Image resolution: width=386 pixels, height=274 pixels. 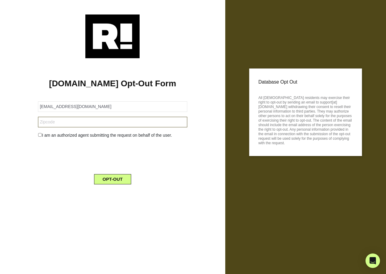 What do you see at coordinates (113, 122) in the screenshot?
I see `input: Zipcode` at bounding box center [113, 122].